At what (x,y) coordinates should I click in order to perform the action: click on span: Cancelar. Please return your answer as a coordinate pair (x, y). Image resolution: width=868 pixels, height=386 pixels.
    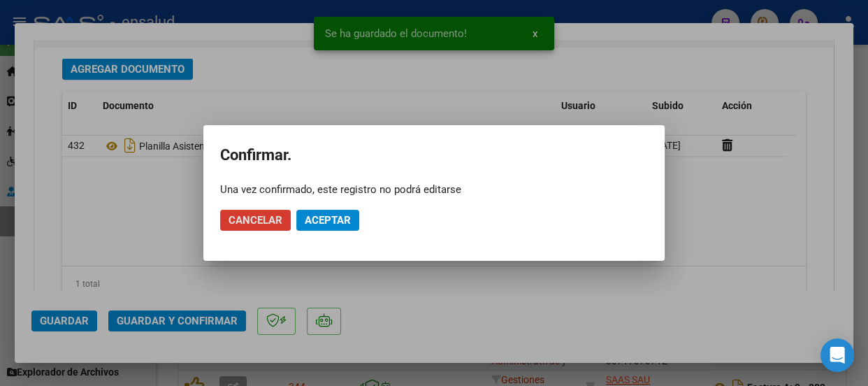
    Looking at the image, I should click on (255, 221).